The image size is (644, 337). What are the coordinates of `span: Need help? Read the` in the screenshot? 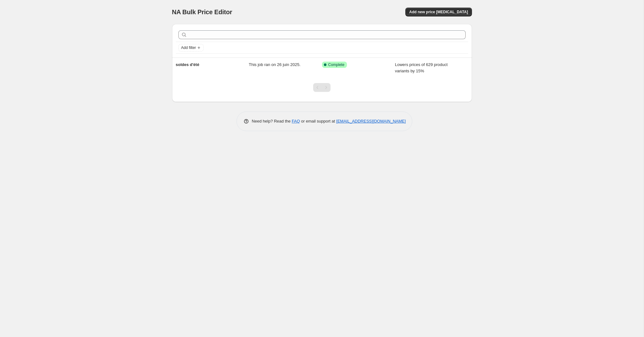 It's located at (272, 121).